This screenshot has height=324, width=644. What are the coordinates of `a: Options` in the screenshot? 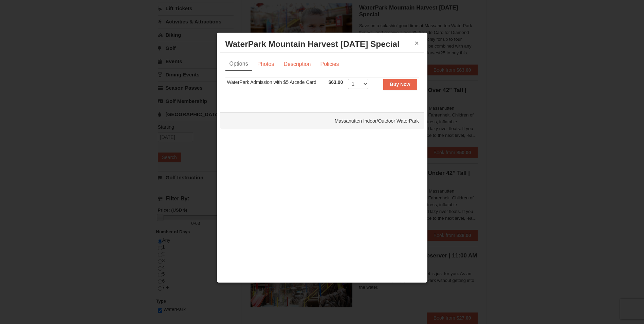 It's located at (238, 64).